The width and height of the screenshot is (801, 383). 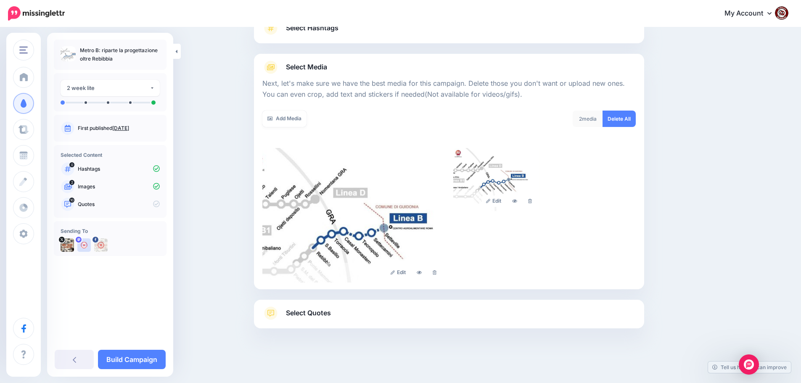 I want to click on a: Add Media, so click(x=284, y=119).